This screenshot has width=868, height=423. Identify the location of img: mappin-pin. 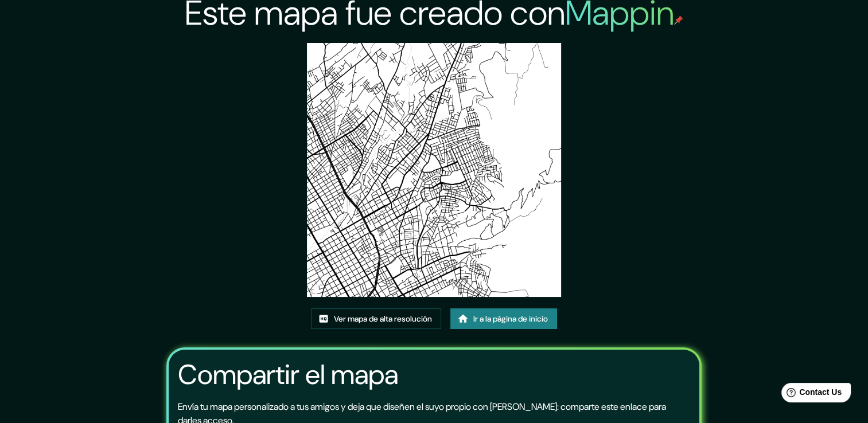
(678, 20).